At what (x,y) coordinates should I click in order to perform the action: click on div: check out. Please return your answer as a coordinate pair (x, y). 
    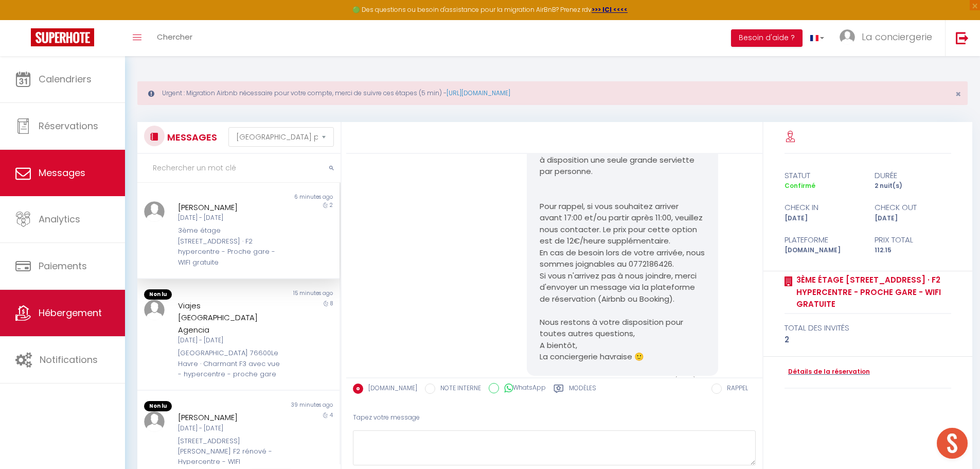
    Looking at the image, I should click on (913, 207).